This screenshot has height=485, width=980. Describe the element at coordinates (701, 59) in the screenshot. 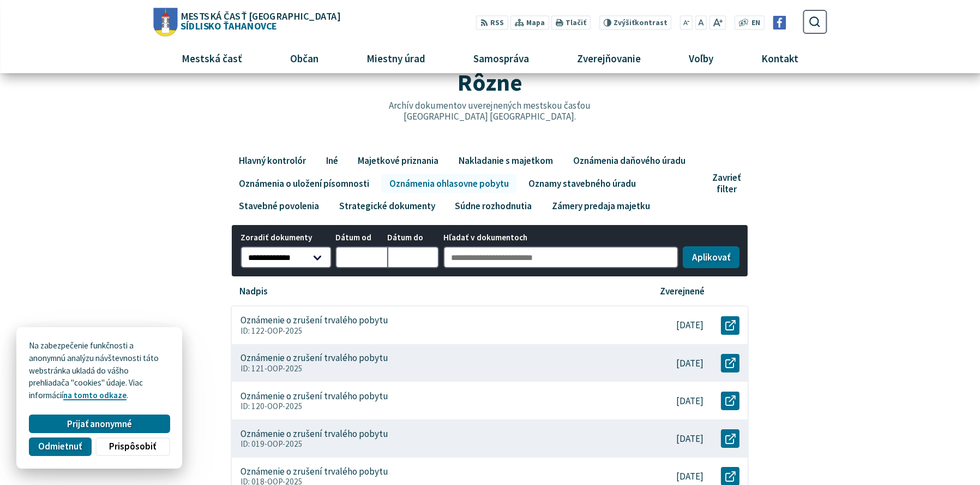

I see `a: Voľby` at that location.